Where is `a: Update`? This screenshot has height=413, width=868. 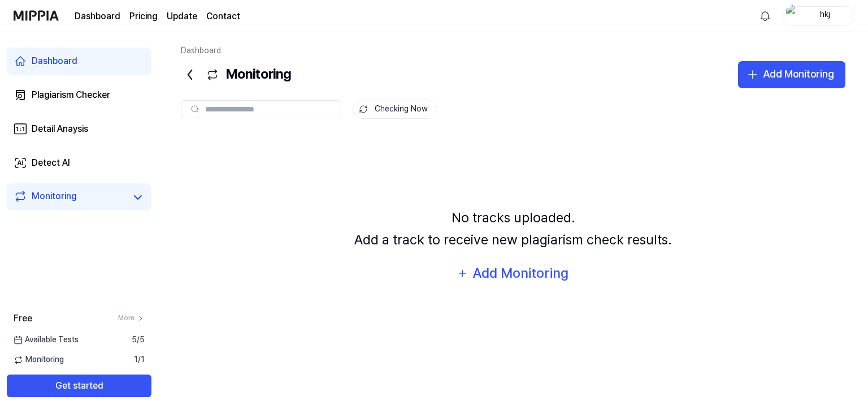
a: Update is located at coordinates (182, 17).